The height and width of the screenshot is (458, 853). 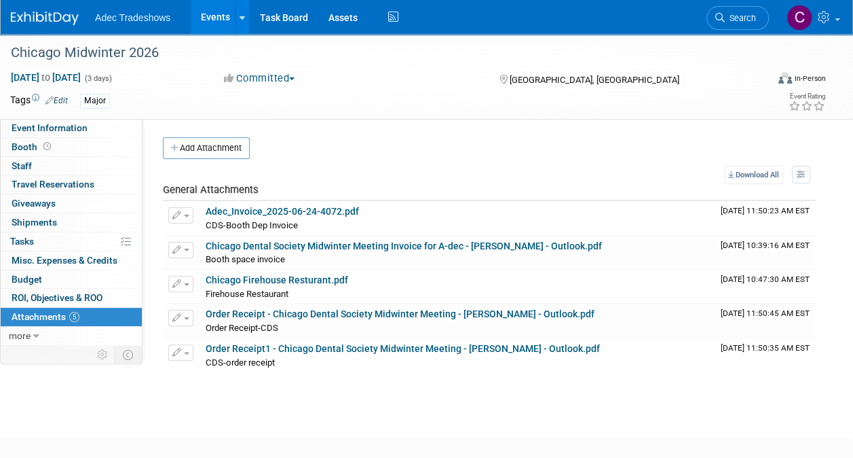 What do you see at coordinates (71, 260) in the screenshot?
I see `a: Misc. Expenses & Credits` at bounding box center [71, 260].